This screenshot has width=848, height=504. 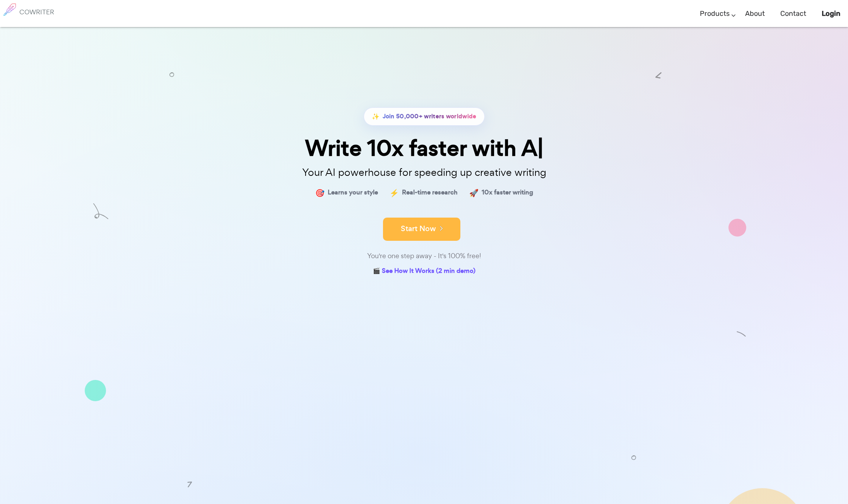 What do you see at coordinates (429, 116) in the screenshot?
I see `span: Join 50,000+ writers worldwide` at bounding box center [429, 116].